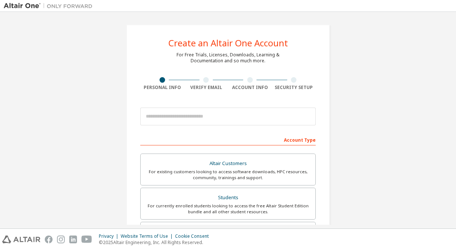  Describe the element at coordinates (87, 239) in the screenshot. I see `img: youtube.svg` at that location.